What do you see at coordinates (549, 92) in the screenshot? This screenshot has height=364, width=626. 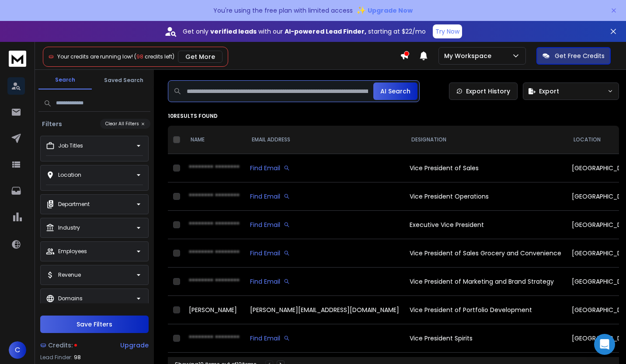 I see `span: Export` at bounding box center [549, 92].